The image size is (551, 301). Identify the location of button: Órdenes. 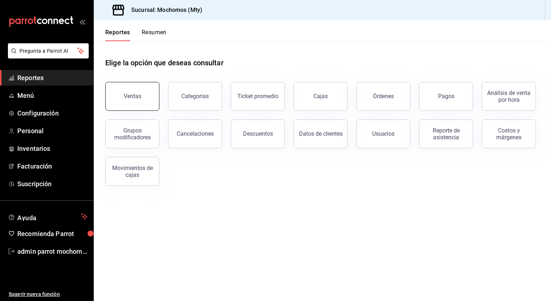
(383, 96).